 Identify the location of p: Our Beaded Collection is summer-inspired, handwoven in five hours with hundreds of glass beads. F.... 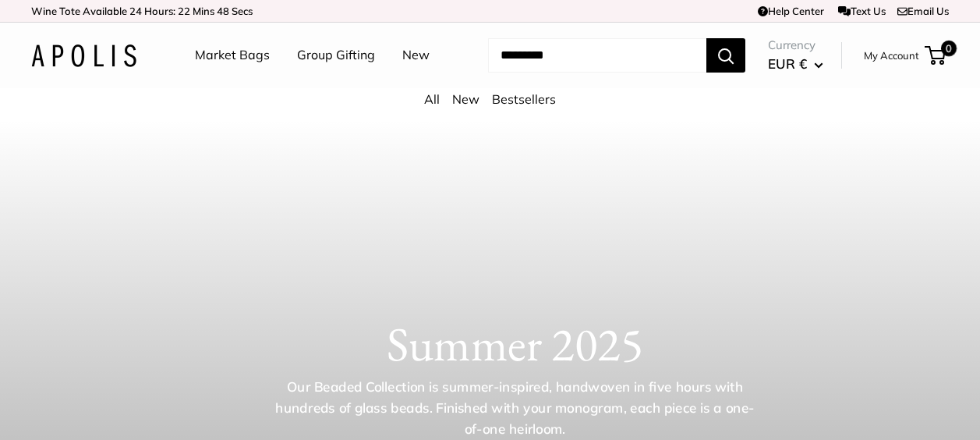
(514, 409).